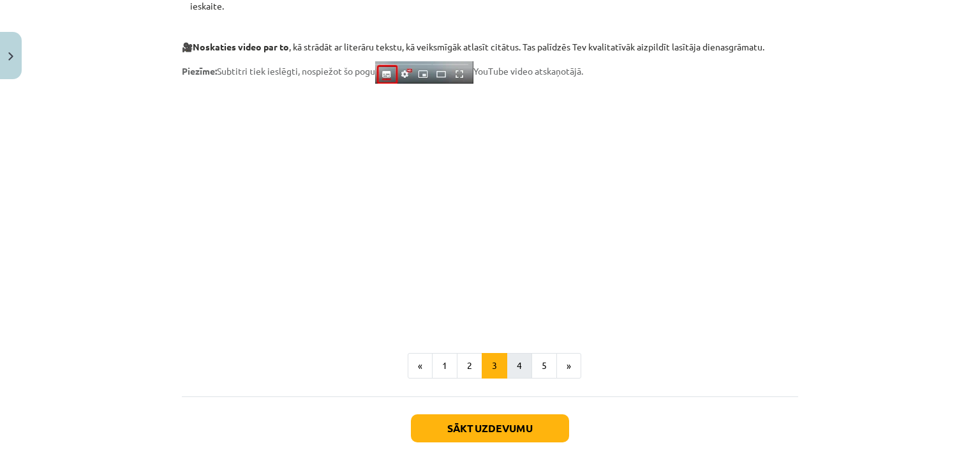  Describe the element at coordinates (494, 366) in the screenshot. I see `button: 3` at that location.